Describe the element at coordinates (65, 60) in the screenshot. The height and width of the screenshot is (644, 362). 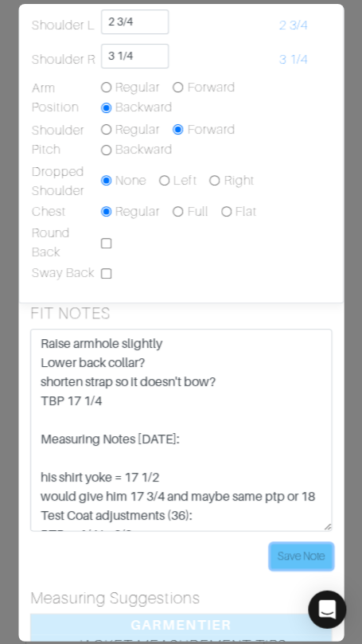
I see `td: Shoulder R` at that location.